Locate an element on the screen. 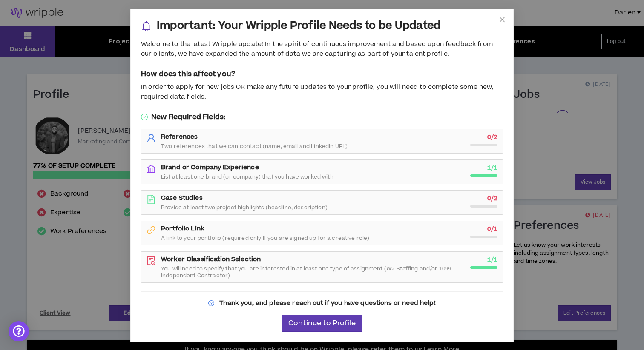 The width and height of the screenshot is (644, 350). span: Two references that we can contact (name, email and LinkedIn URL) is located at coordinates (255, 147).